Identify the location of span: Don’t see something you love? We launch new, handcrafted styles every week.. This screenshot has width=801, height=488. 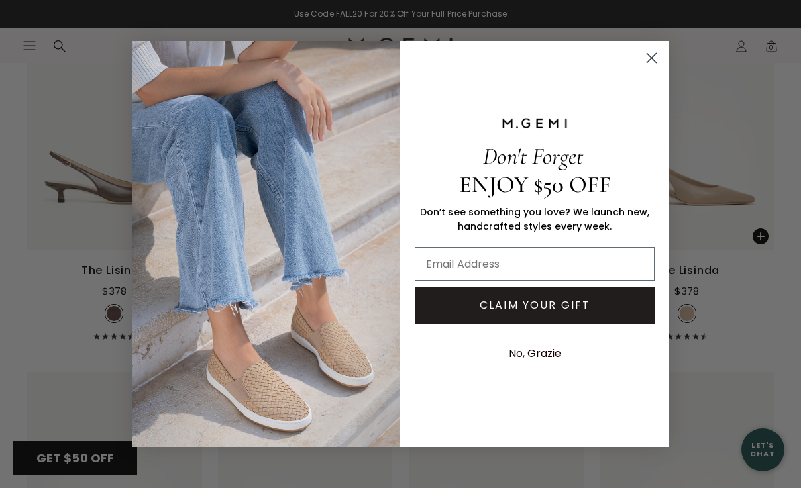
(535, 219).